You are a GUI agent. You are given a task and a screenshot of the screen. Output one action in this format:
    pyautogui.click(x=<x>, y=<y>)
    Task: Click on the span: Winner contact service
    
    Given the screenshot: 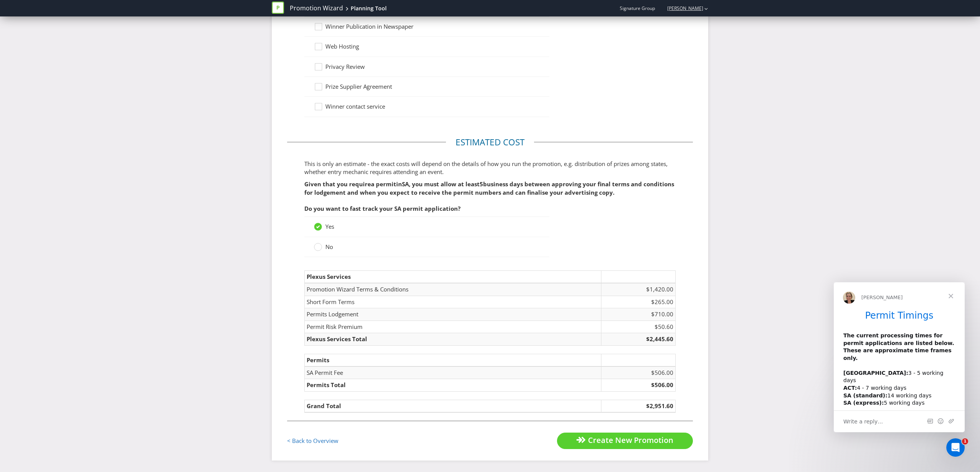 What is the action you would take?
    pyautogui.click(x=355, y=106)
    